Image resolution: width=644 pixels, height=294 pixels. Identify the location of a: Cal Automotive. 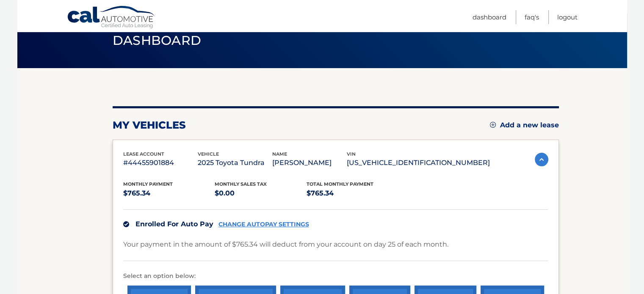
(111, 18).